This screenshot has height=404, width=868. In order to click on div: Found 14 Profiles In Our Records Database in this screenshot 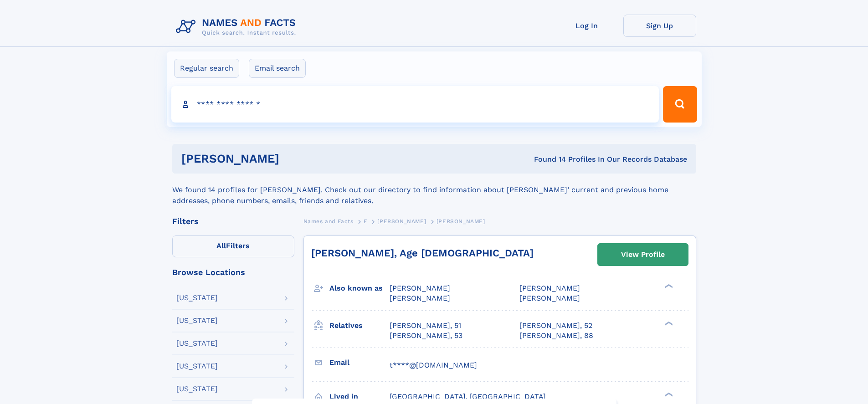, I will do `click(547, 160)`.